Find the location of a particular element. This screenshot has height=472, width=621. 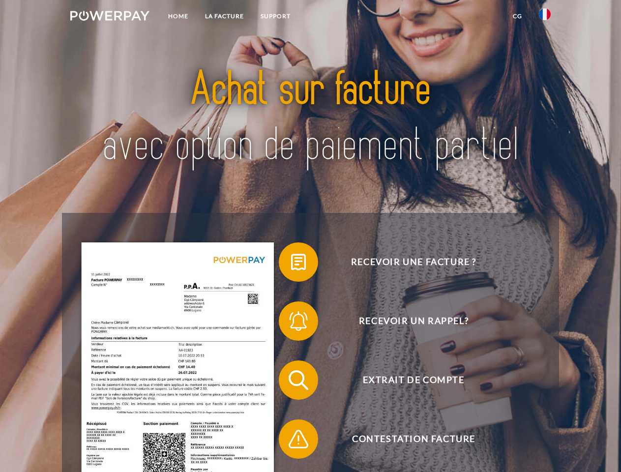

a: Support is located at coordinates (275, 16).